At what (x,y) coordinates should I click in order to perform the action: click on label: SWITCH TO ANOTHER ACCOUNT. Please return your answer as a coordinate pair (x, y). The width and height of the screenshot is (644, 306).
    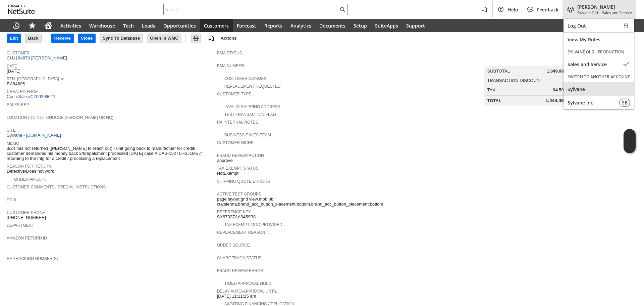
    Looking at the image, I should click on (599, 77).